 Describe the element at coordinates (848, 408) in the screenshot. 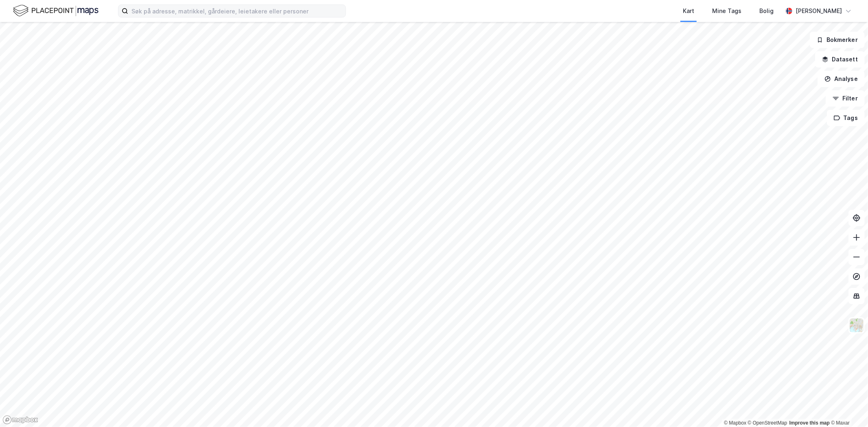

I see `div: Kontrollprogram for chat` at that location.